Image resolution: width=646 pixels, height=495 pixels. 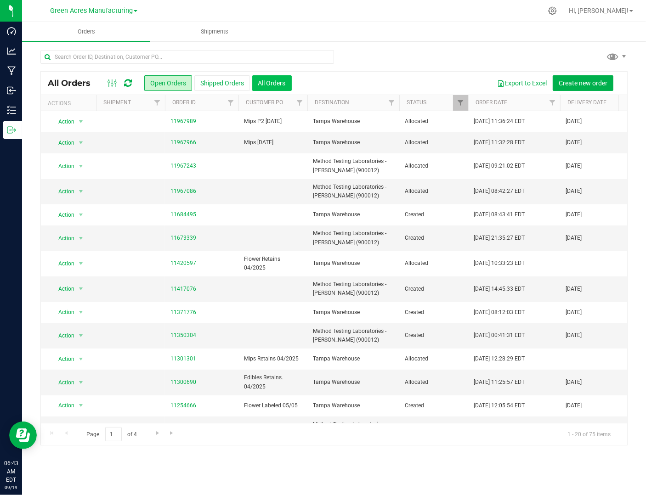 What do you see at coordinates (183, 406) in the screenshot?
I see `a: 11254666` at bounding box center [183, 406].